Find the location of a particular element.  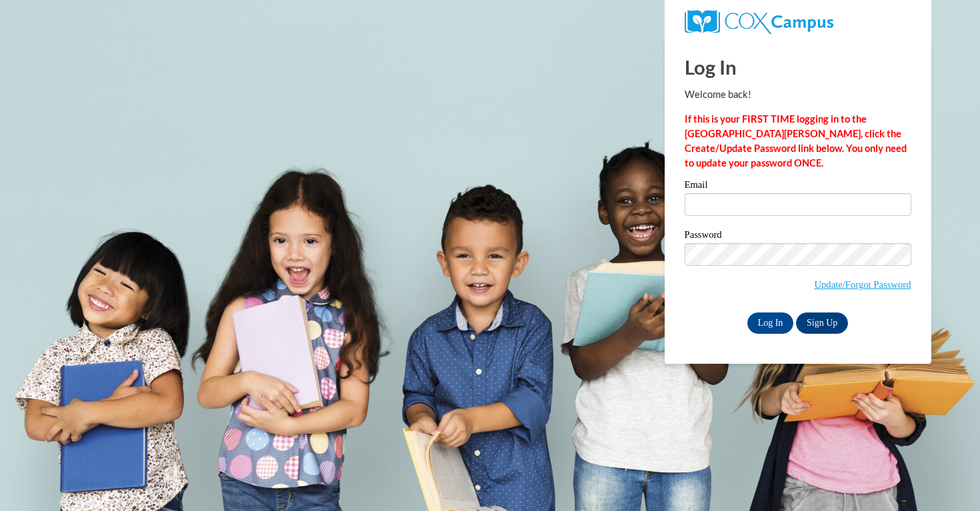

label: Email is located at coordinates (798, 187).